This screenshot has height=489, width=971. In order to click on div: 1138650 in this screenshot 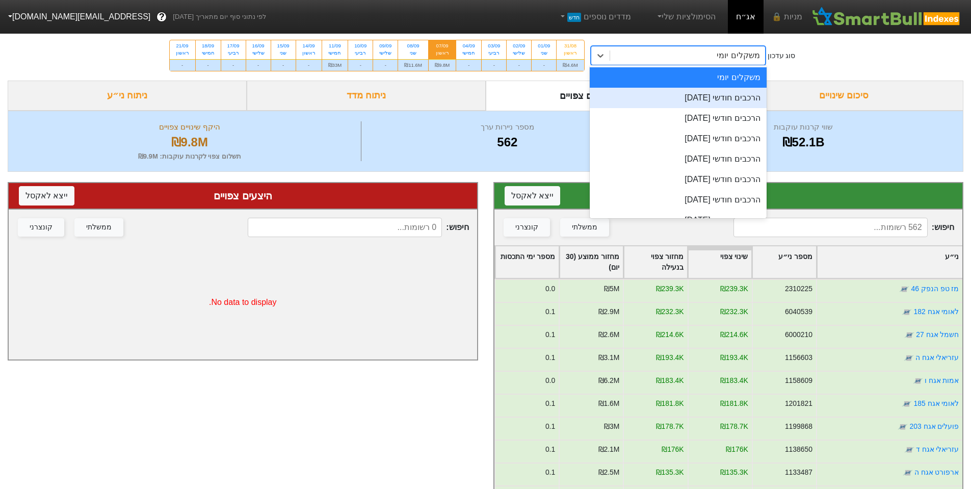, I will do `click(799, 449)`.